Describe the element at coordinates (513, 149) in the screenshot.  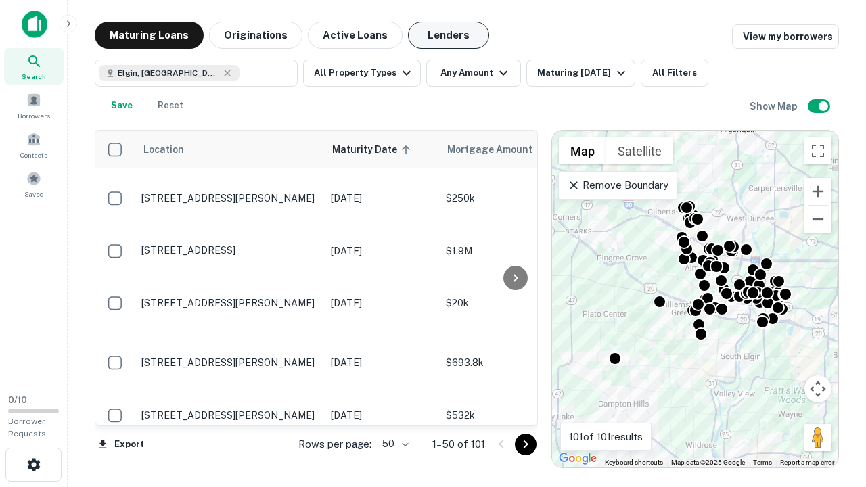
I see `th: Mortgage Amount` at that location.